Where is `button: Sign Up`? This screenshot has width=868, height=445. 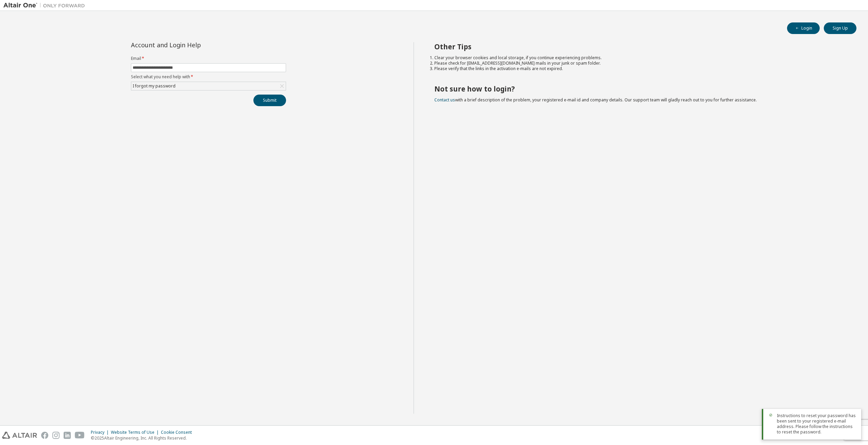
button: Sign Up is located at coordinates (840, 28).